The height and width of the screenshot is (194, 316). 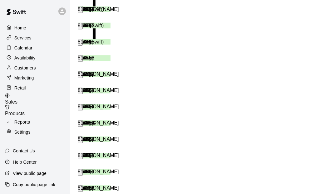 What do you see at coordinates (35, 88) in the screenshot?
I see `div: Retail` at bounding box center [35, 88].